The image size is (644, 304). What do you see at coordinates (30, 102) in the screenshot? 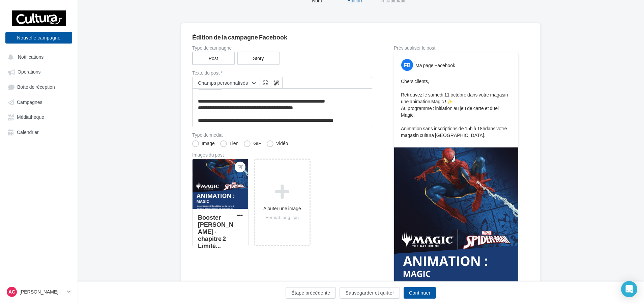
I see `span: Campagnes` at bounding box center [30, 102].